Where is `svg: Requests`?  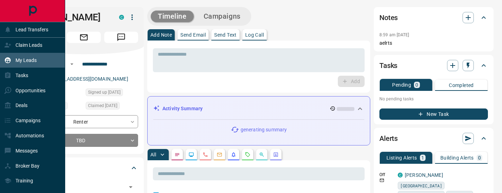 svg: Requests is located at coordinates (248, 155).